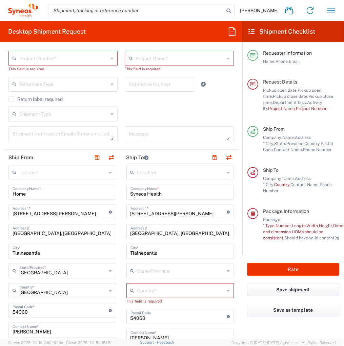 The image size is (344, 346). Describe the element at coordinates (47, 32) in the screenshot. I see `h2: Desktop Shipment Request` at that location.